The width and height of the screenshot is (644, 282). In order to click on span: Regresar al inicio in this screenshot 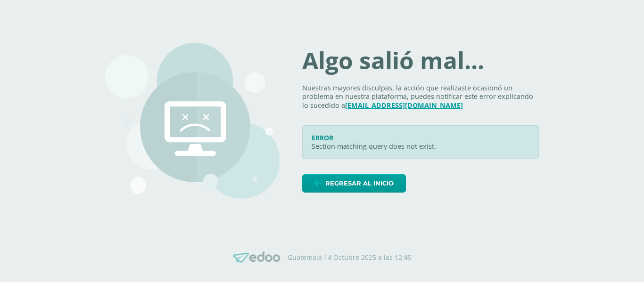, I will do `click(359, 183)`.